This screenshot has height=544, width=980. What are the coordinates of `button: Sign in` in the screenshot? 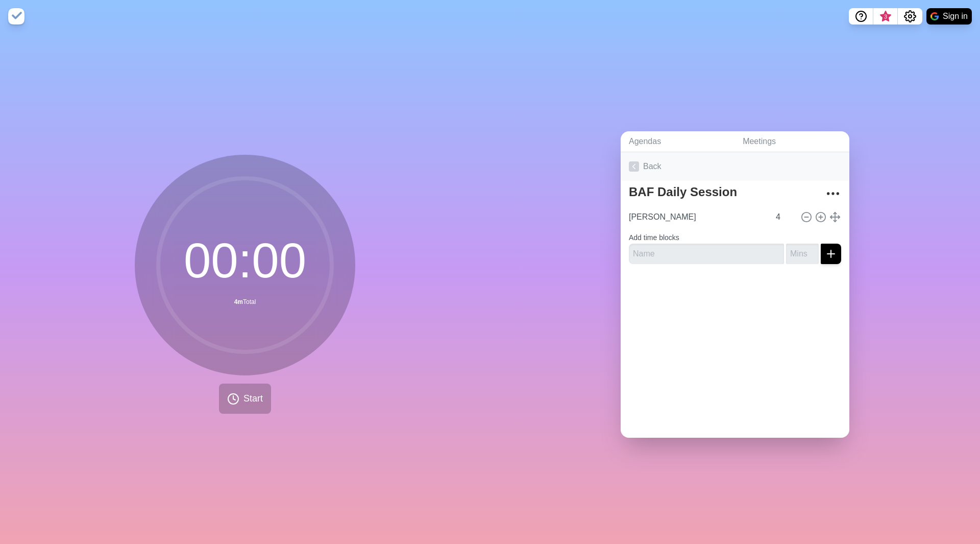 It's located at (949, 16).